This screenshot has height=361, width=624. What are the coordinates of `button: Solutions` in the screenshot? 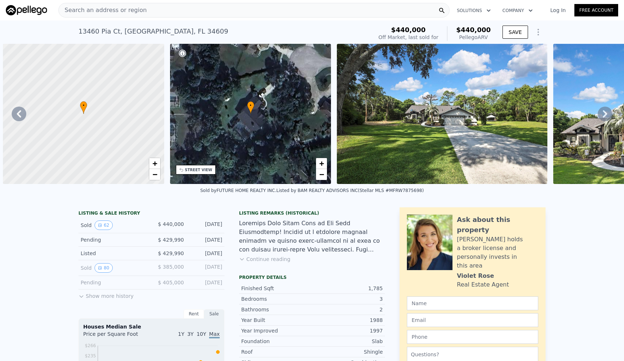 It's located at (474, 11).